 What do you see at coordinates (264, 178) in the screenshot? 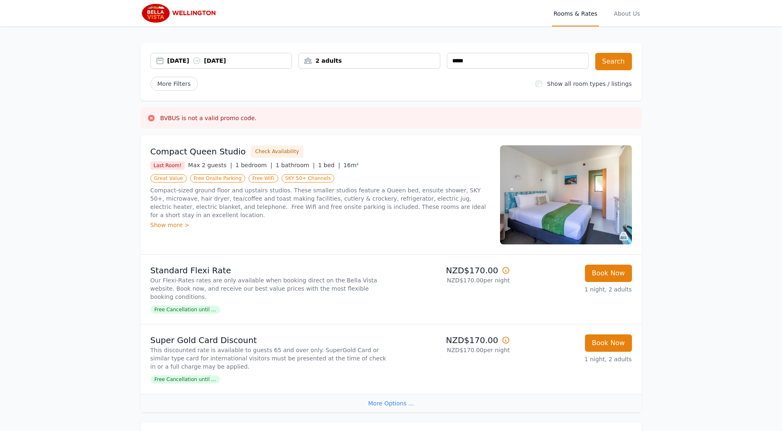
I see `span: Free WiFi` at bounding box center [264, 178].